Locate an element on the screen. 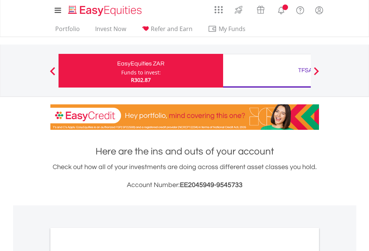 The image size is (369, 251). span: My Funds is located at coordinates (232, 29).